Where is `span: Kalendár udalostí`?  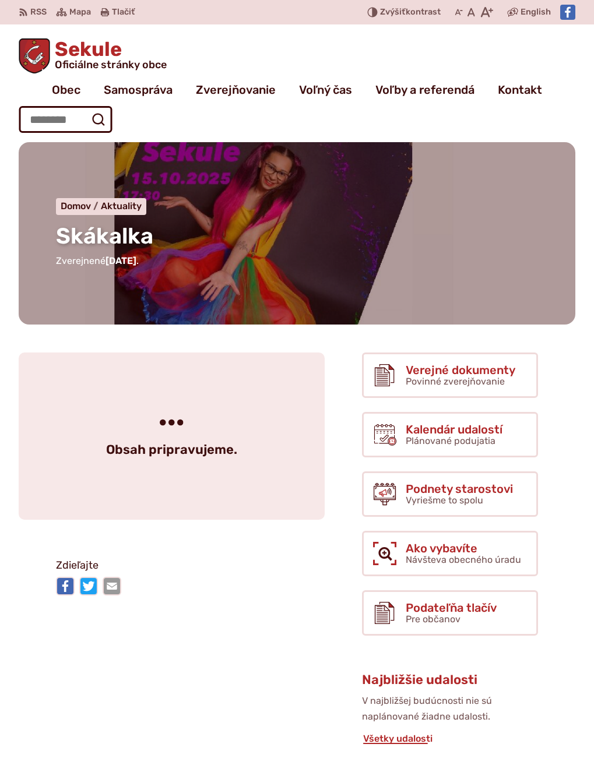
span: Kalendár udalostí is located at coordinates (454, 429).